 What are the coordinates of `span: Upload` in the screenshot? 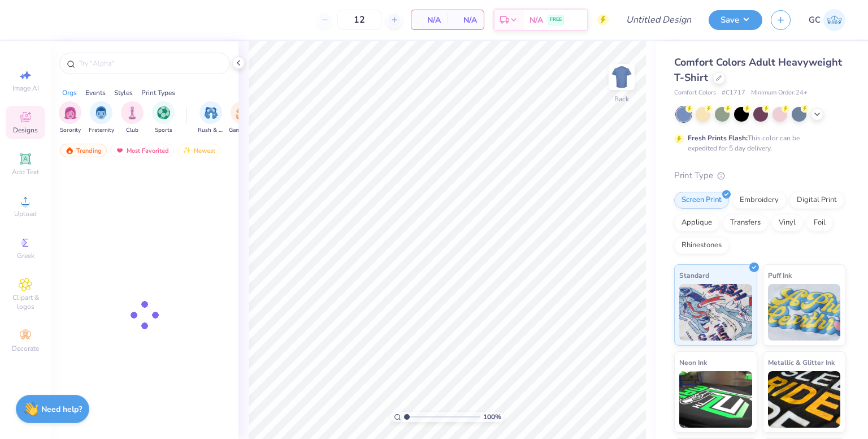 It's located at (25, 213).